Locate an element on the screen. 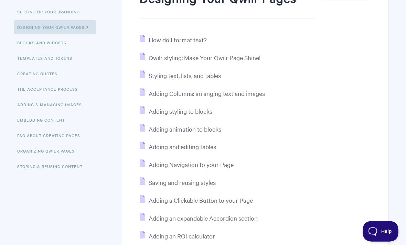 The width and height of the screenshot is (406, 245). a: Creating Quotes is located at coordinates (40, 74).